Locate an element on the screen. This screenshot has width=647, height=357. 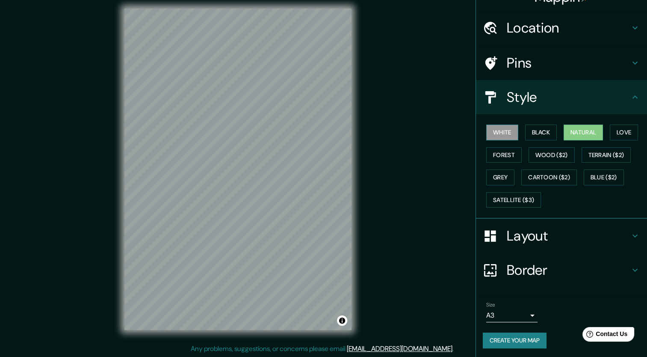
div: Style is located at coordinates (562, 97).